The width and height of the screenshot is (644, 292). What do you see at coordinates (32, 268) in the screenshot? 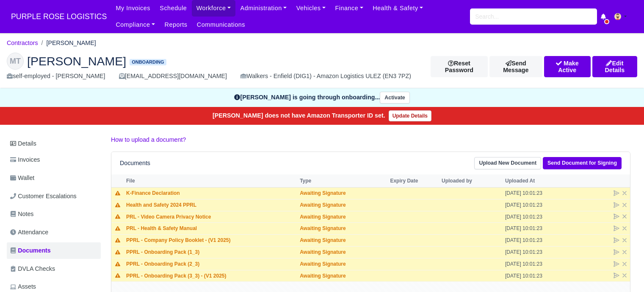
I see `span: DVLA Checks` at bounding box center [32, 268].